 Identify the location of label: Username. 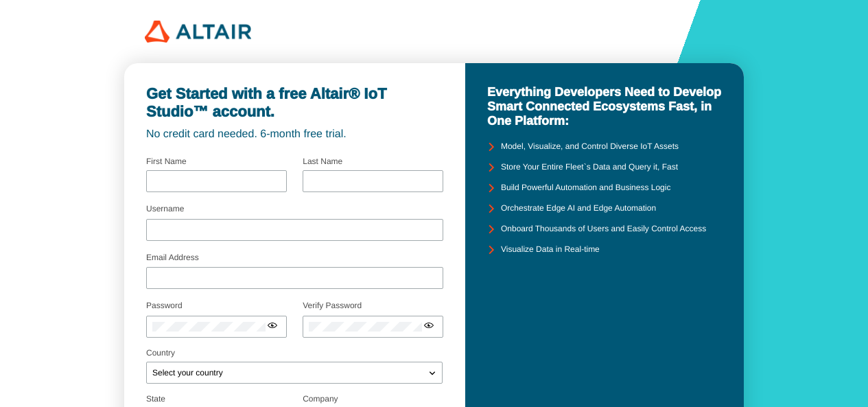
(165, 209).